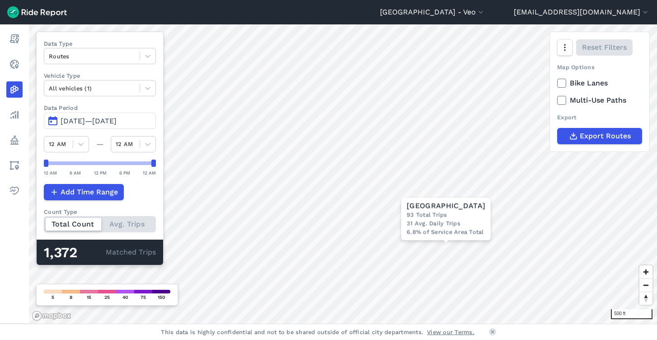  What do you see at coordinates (604, 47) in the screenshot?
I see `span: Reset Filters` at bounding box center [604, 47].